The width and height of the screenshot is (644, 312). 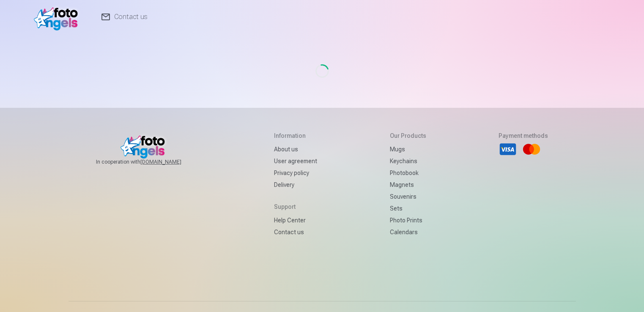 I want to click on a: Help Center, so click(x=295, y=220).